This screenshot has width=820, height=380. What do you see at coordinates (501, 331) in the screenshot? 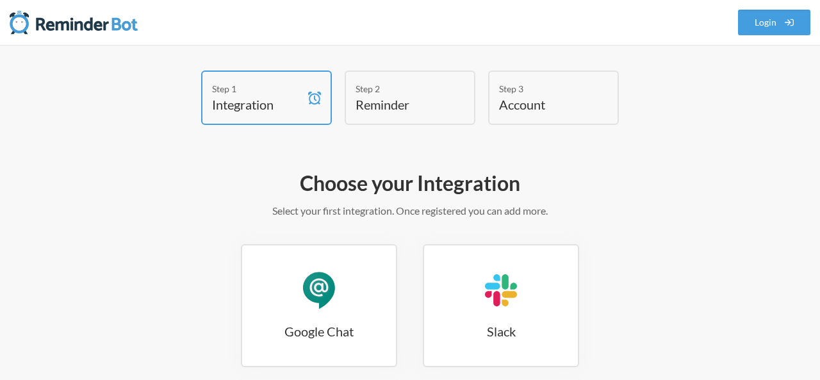
I see `h3: Slack` at bounding box center [501, 331].